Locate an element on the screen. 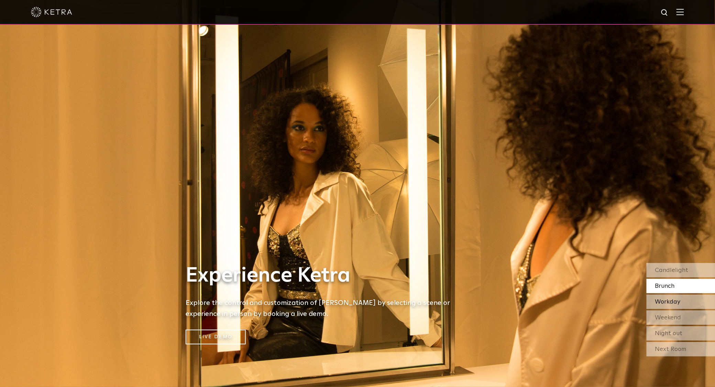 This screenshot has width=715, height=387. a: Live Demo is located at coordinates (215, 337).